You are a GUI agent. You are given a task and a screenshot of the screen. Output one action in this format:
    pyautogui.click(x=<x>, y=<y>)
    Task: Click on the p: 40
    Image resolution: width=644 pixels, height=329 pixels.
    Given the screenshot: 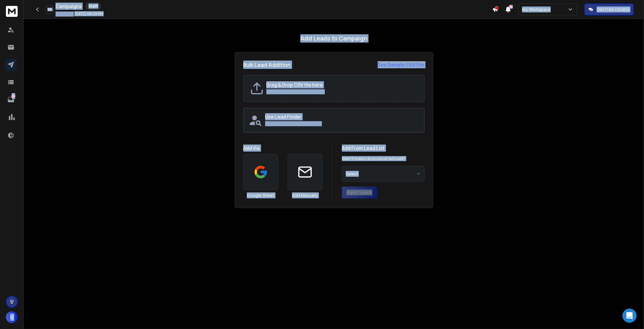 What is the action you would take?
    pyautogui.click(x=13, y=96)
    